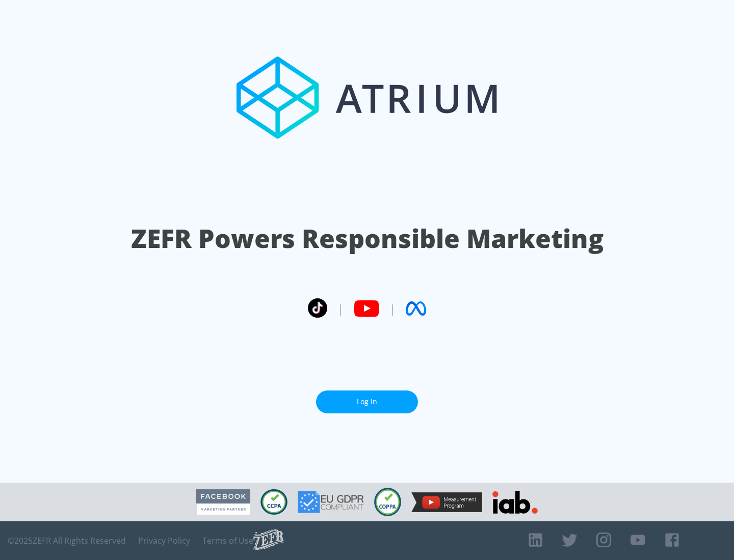  Describe the element at coordinates (367, 402) in the screenshot. I see `a: Log In` at that location.